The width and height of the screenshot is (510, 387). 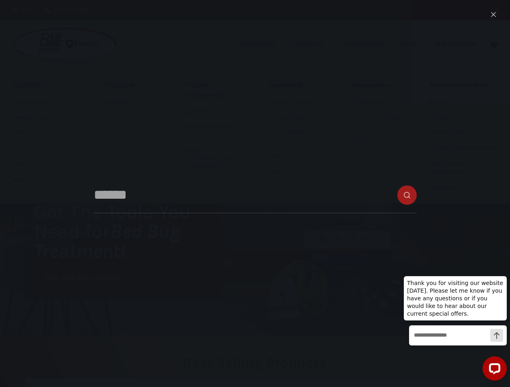 What do you see at coordinates (61, 67) in the screenshot?
I see `input: Write a message…` at bounding box center [61, 67].